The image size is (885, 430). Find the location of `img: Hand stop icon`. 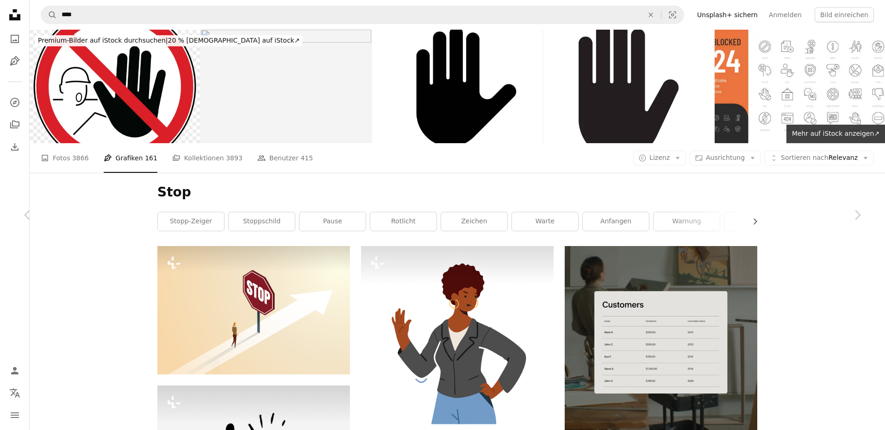

img: Hand stop icon is located at coordinates (457, 86).